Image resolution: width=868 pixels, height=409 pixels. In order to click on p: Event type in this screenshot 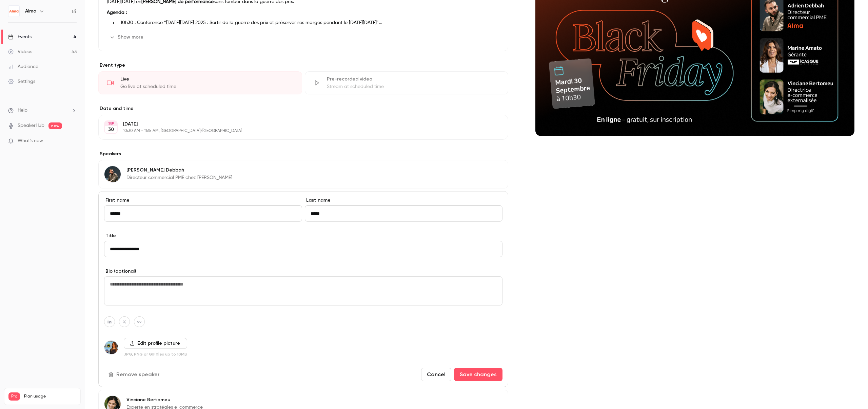, I will do `click(304, 65)`.